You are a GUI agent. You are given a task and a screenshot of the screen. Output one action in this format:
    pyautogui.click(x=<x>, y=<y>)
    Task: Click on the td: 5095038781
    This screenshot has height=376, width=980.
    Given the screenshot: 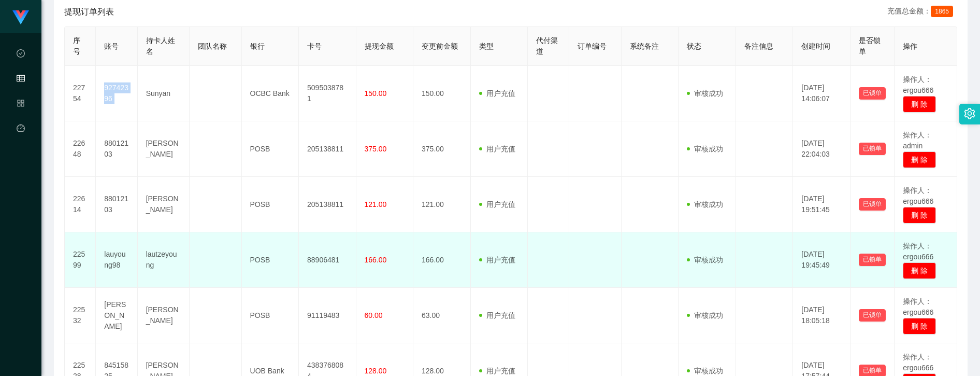 What is the action you would take?
    pyautogui.click(x=328, y=93)
    